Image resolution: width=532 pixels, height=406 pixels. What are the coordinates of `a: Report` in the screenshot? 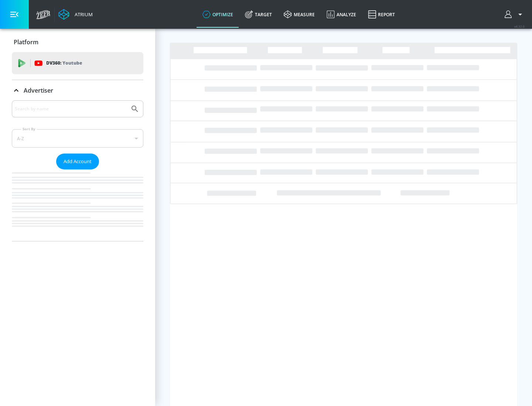 It's located at (381, 14).